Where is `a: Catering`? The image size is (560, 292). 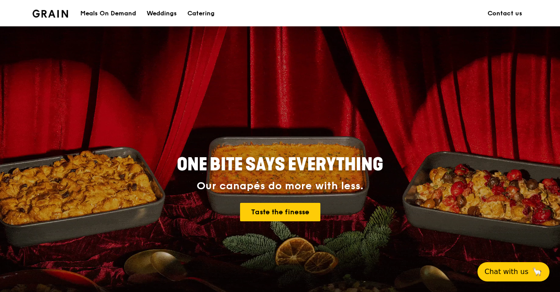 a: Catering is located at coordinates (201, 14).